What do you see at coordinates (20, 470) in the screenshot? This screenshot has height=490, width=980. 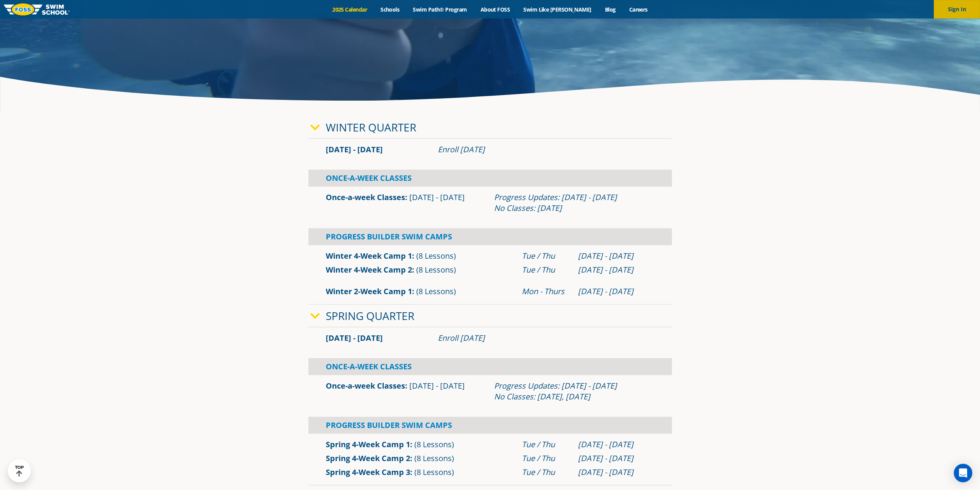 I see `div: TOP` at bounding box center [20, 470].